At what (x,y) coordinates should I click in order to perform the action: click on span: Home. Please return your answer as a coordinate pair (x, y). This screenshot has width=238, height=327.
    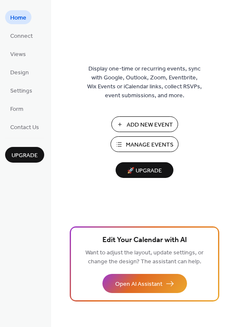
    Looking at the image, I should click on (18, 18).